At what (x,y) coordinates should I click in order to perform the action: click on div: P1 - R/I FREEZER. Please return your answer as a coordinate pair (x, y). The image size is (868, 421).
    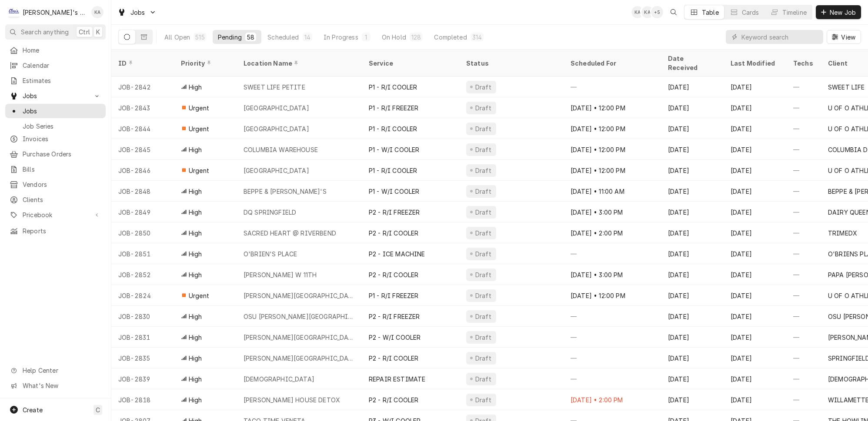
    Looking at the image, I should click on (394, 107).